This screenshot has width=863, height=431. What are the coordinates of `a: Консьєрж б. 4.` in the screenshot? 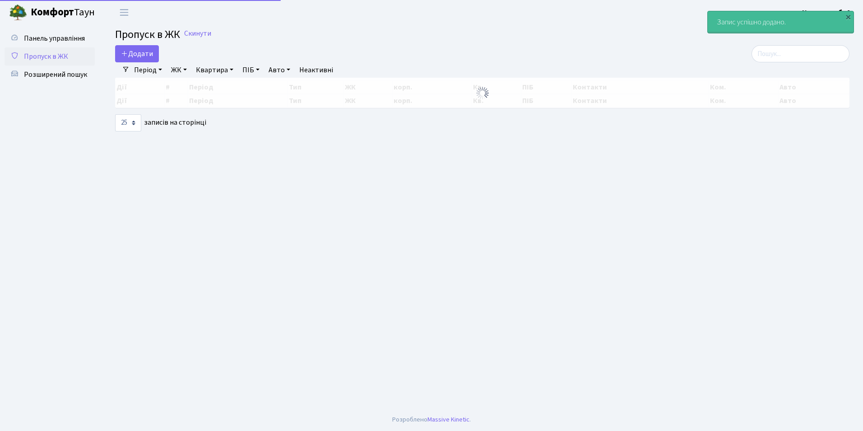 It's located at (827, 13).